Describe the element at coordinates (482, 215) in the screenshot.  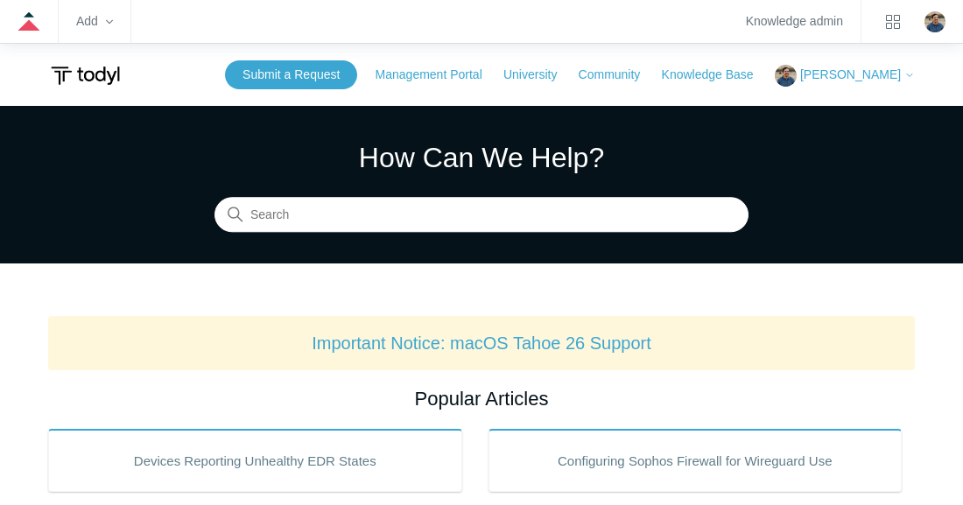
I see `input: Search` at that location.